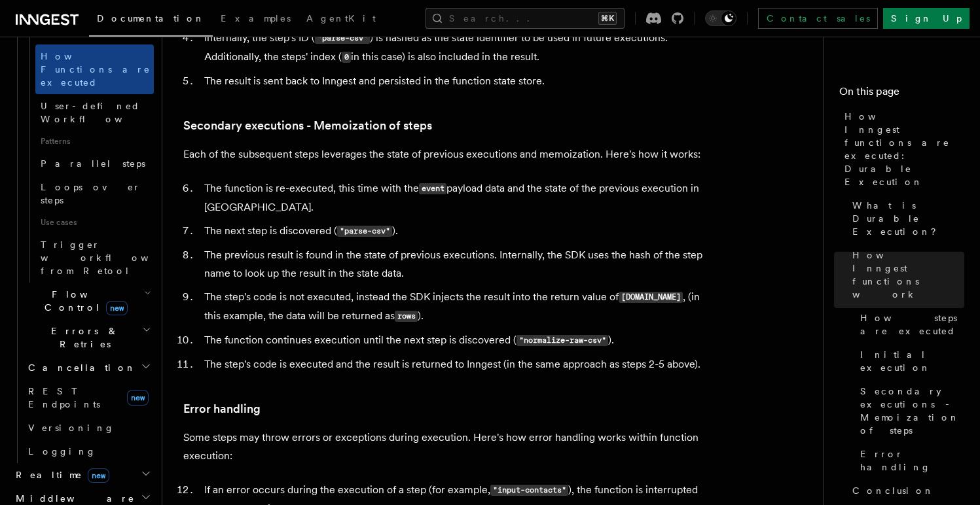 The image size is (980, 505). Describe the element at coordinates (151, 21) in the screenshot. I see `a: Documentation` at that location.